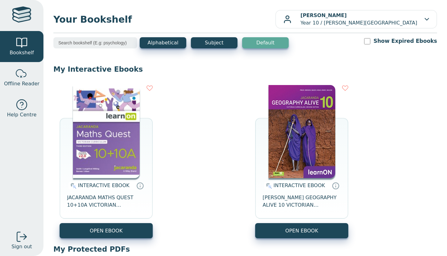 This screenshot has width=447, height=256. What do you see at coordinates (245, 249) in the screenshot?
I see `p: My Protected PDFs` at bounding box center [245, 249].